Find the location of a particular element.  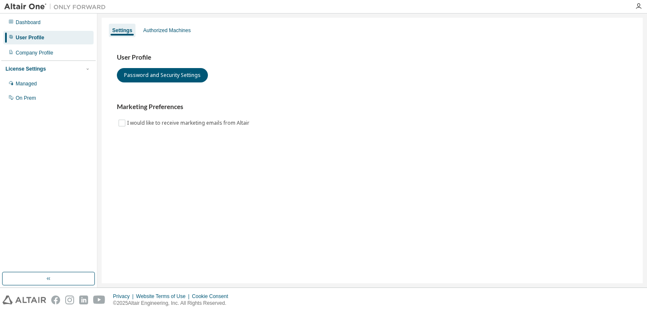

h3: User Profile is located at coordinates (372, 58).